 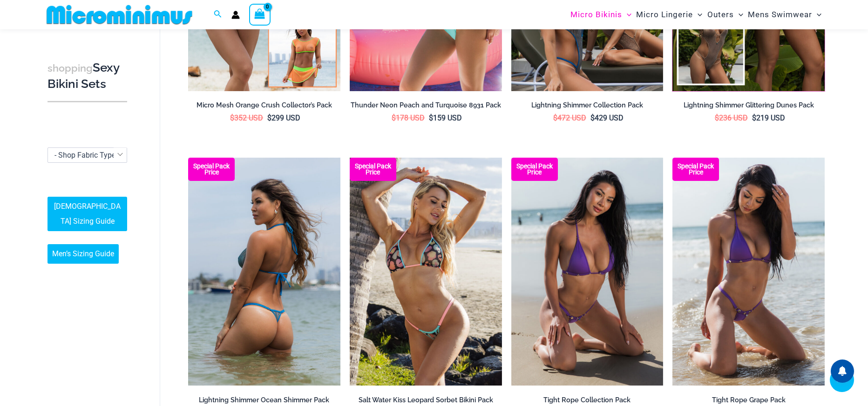 I want to click on a: Lightning Shimmer Glittering Dunes Pack, so click(x=748, y=107).